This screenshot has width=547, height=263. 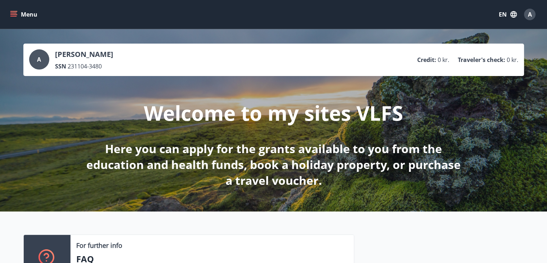 What do you see at coordinates (508, 14) in the screenshot?
I see `button: EN` at bounding box center [508, 14].